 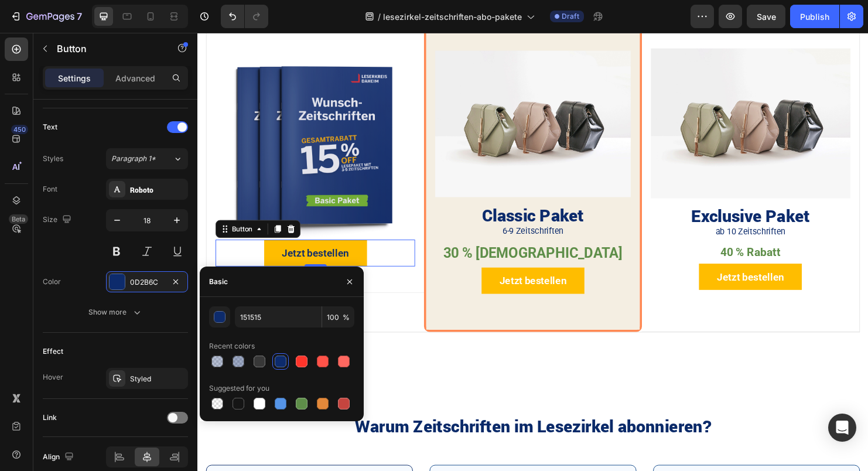 I want to click on span: Paragraph 1*, so click(x=133, y=159).